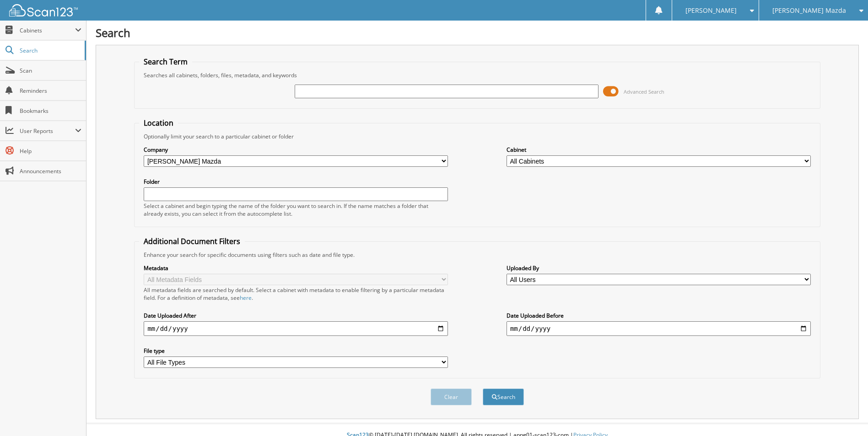  I want to click on div: All metadata fields are searched by default. Select a cabinet with metadata to enable filtering b..., so click(296, 294).